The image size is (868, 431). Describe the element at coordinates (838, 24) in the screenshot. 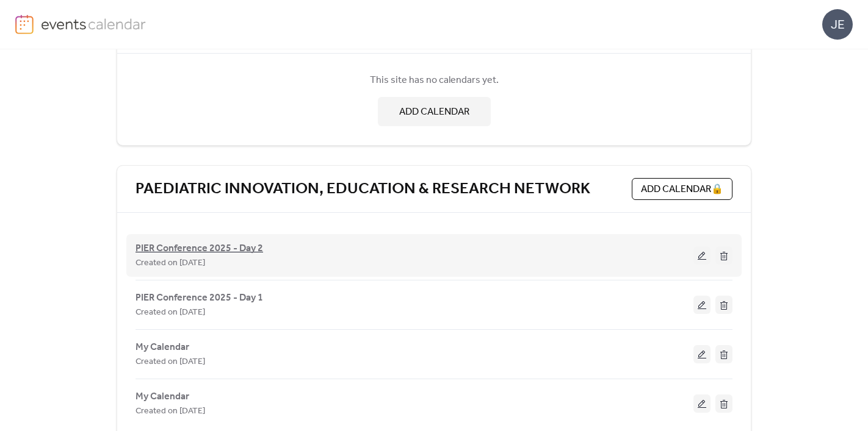

I see `div: JE` at that location.